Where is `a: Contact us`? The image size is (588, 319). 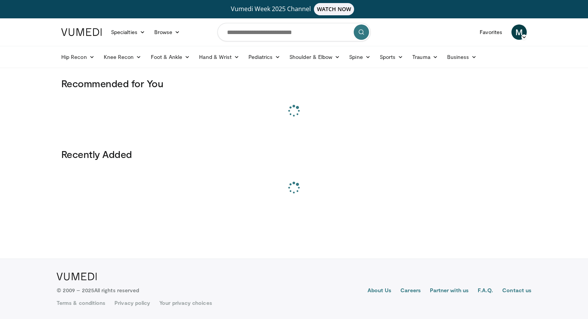 a: Contact us is located at coordinates (517, 291).